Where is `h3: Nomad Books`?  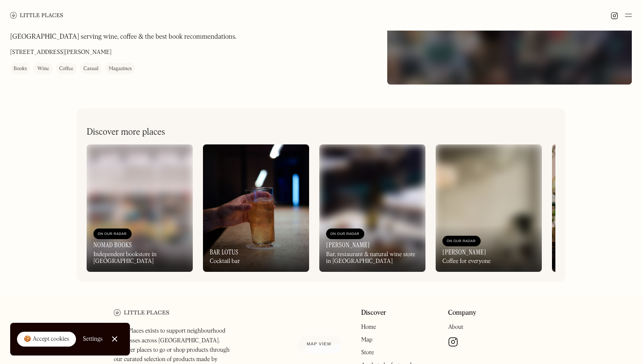 h3: Nomad Books is located at coordinates (112, 244).